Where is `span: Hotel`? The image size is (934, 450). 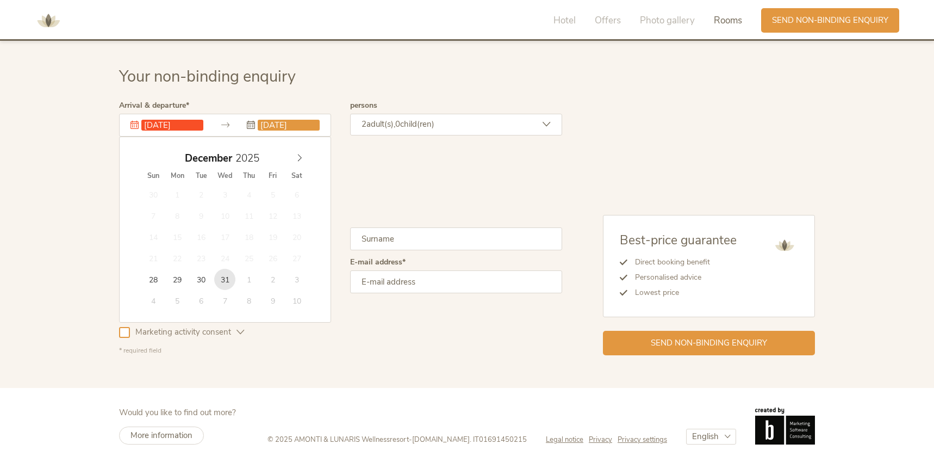 span: Hotel is located at coordinates (565, 20).